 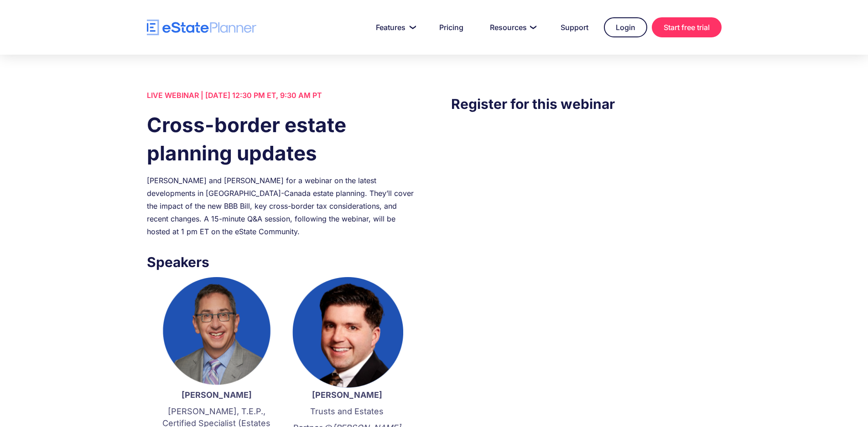 What do you see at coordinates (575, 28) in the screenshot?
I see `a: Support` at bounding box center [575, 28].